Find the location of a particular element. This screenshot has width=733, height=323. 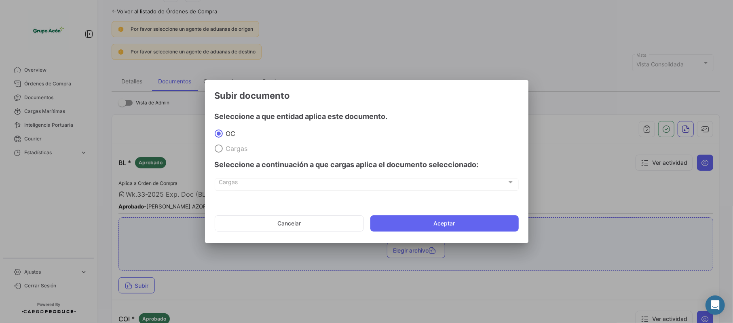

button: Aceptar is located at coordinates (444, 223).